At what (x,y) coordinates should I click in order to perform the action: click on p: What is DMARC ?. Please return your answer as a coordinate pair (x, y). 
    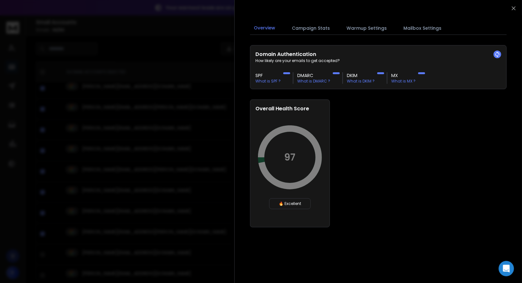
    Looking at the image, I should click on (314, 81).